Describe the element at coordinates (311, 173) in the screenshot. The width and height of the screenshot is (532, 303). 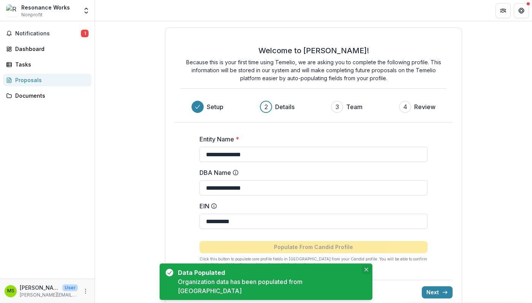
I see `label: DBA Name` at that location.